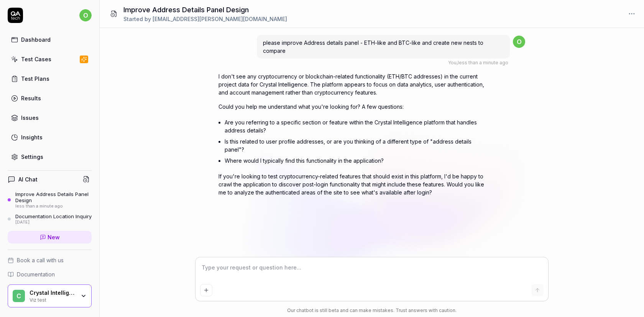  I want to click on span: please improve Address details panel - ETH-like and BTC-like and create new nests to compare, so click(373, 47).